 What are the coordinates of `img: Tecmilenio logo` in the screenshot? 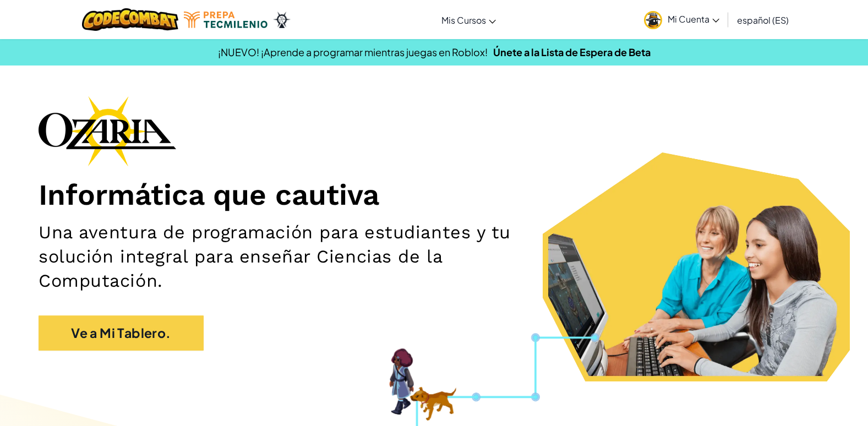 It's located at (225, 20).